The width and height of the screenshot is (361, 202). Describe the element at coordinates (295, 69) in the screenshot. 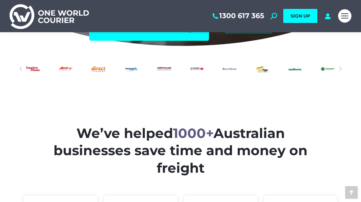

I see `div: Sadleirs_logo_green` at that location.